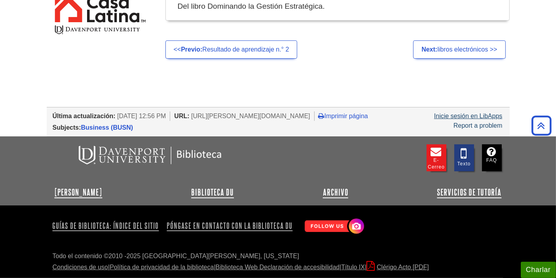  What do you see at coordinates (232, 50) in the screenshot?
I see `a: <<Previo:Resultado de aprendizaje n.° 2` at bounding box center [232, 50].